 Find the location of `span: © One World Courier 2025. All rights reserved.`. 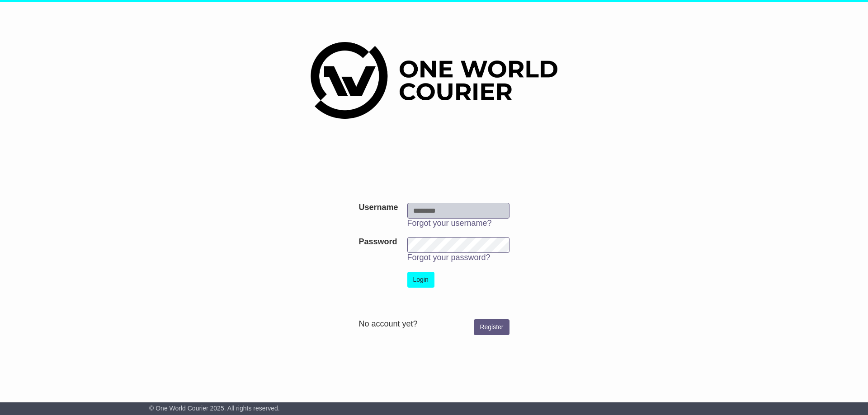

span: © One World Courier 2025. All rights reserved. is located at coordinates (214, 408).